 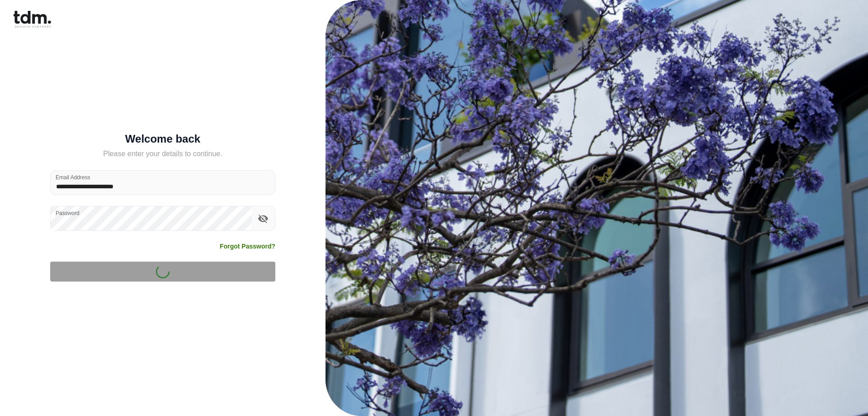 What do you see at coordinates (263, 219) in the screenshot?
I see `button: toggle password visibility` at bounding box center [263, 219].